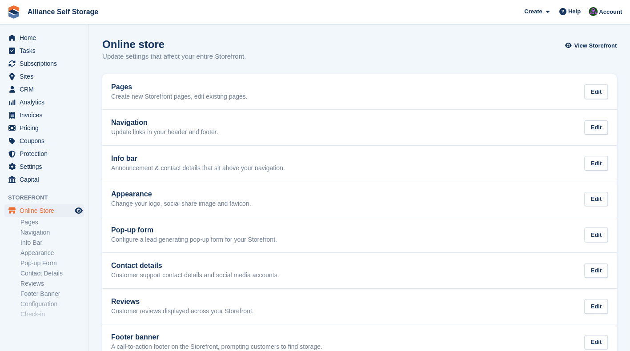 The width and height of the screenshot is (630, 351). I want to click on span: Coupons, so click(46, 141).